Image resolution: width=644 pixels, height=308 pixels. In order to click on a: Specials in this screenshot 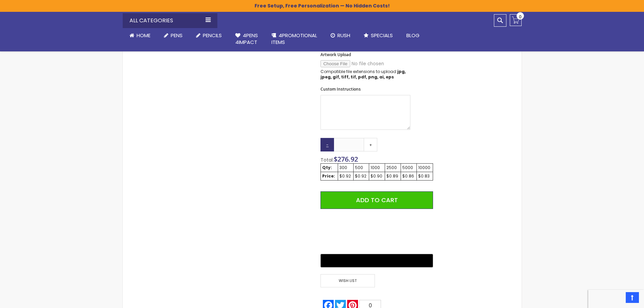, I will do `click(378, 35)`.